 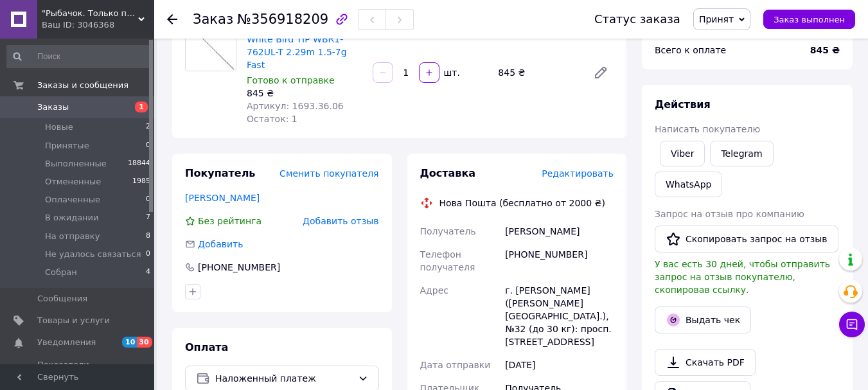 What do you see at coordinates (79, 57) in the screenshot?
I see `input: Поиск` at bounding box center [79, 57].